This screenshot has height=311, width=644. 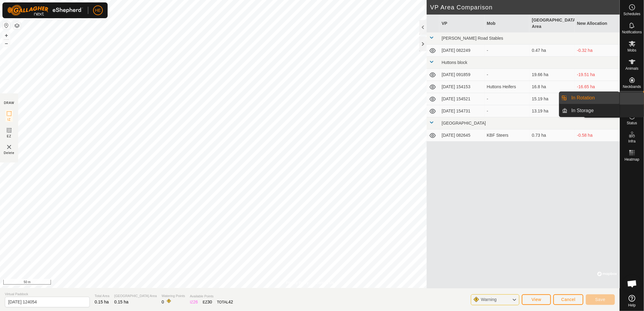 What do you see at coordinates (536, 299) in the screenshot?
I see `span: View` at bounding box center [536, 299].